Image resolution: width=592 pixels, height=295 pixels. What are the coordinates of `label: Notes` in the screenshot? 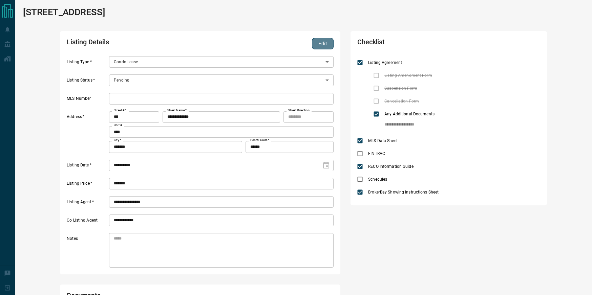 It's located at (87, 252).